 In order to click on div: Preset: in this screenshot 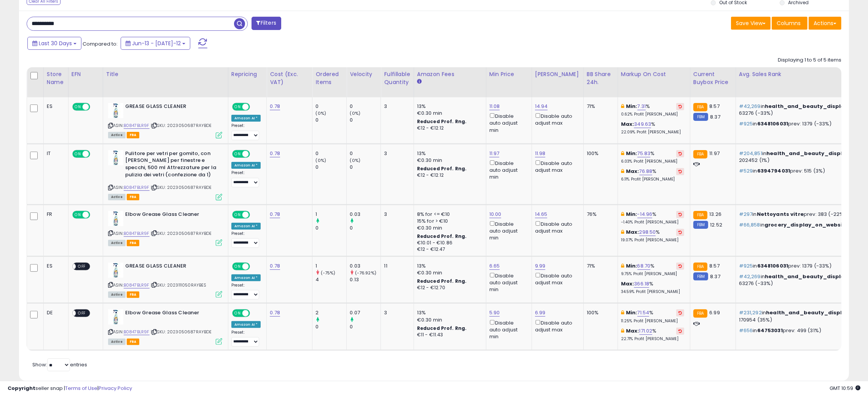, I will do `click(246, 179)`.